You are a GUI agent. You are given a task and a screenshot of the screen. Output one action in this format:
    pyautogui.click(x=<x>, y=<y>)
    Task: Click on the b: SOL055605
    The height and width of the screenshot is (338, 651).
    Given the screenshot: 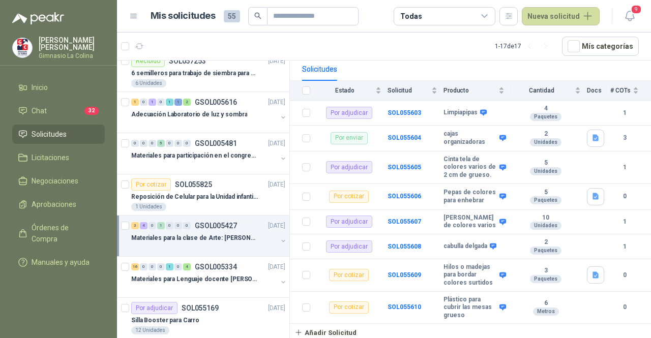 What is the action you would take?
    pyautogui.click(x=404, y=167)
    